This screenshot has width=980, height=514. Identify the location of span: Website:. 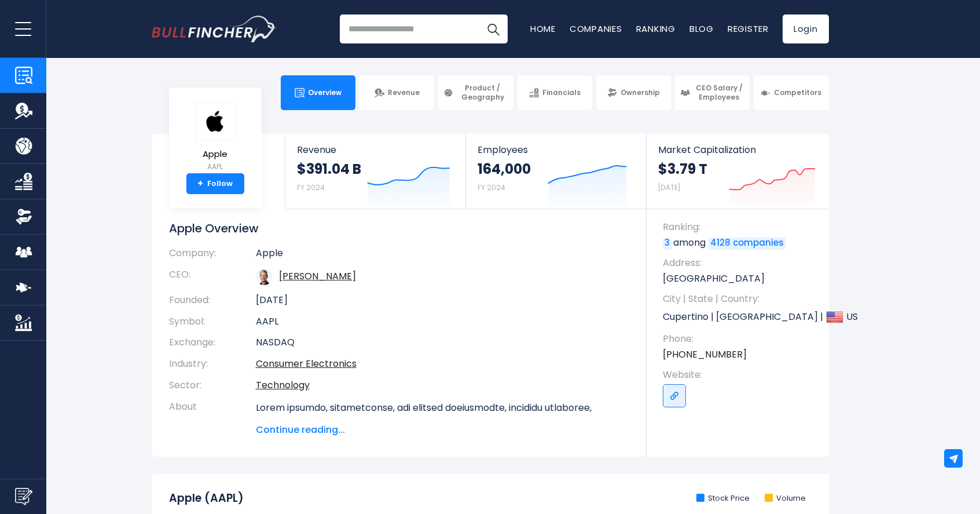
(740, 374).